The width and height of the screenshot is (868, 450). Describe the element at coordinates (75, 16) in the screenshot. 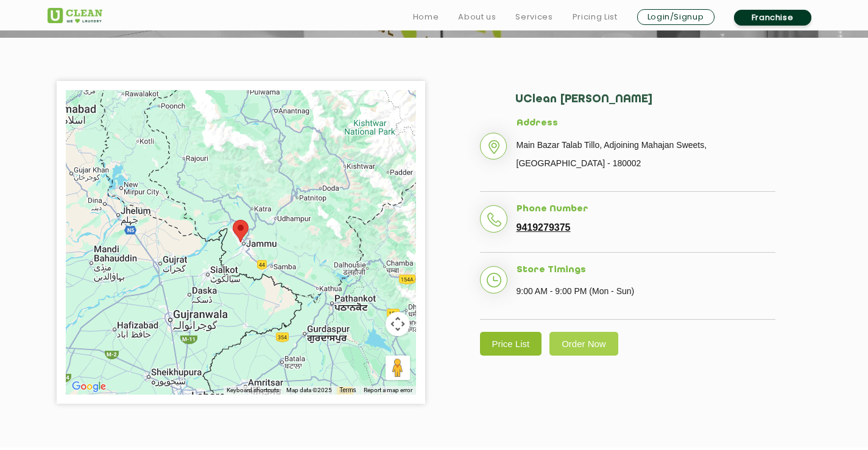

I see `img: UClean Laundry and Dry Cleaning` at that location.